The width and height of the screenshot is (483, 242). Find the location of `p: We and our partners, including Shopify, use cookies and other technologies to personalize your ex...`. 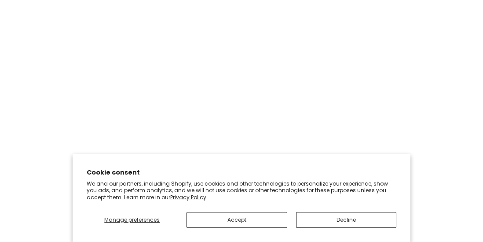

p: We and our partners, including Shopify, use cookies and other technologies to personalize your ex... is located at coordinates (242, 190).